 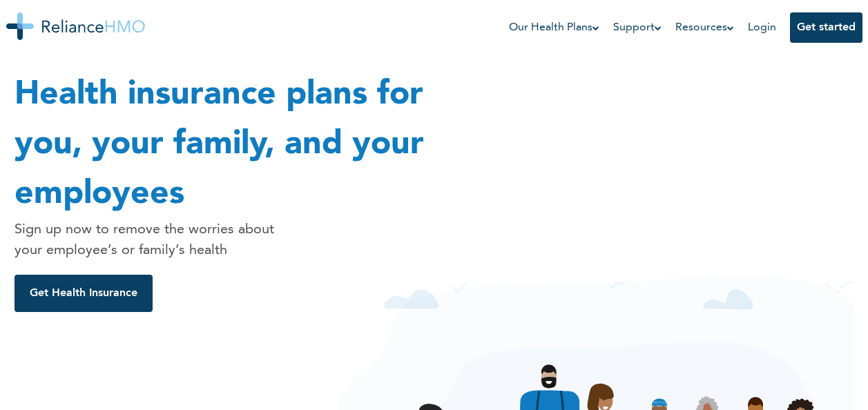 I want to click on a: Our Health Plans, so click(x=554, y=27).